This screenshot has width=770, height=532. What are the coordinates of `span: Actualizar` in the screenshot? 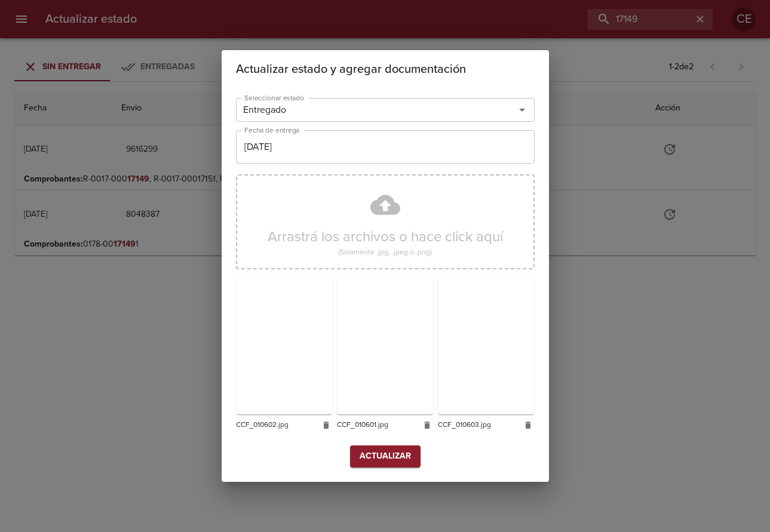 It's located at (385, 456).